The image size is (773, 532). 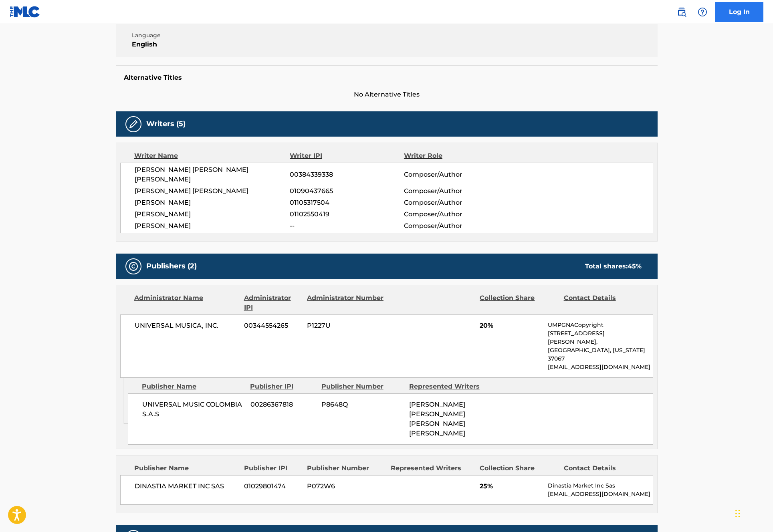 What do you see at coordinates (347, 175) in the screenshot?
I see `span: 00384339338` at bounding box center [347, 175].